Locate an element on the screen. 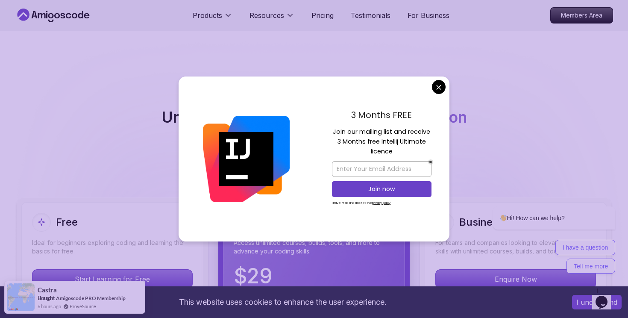  h2: Business is located at coordinates (481, 222).